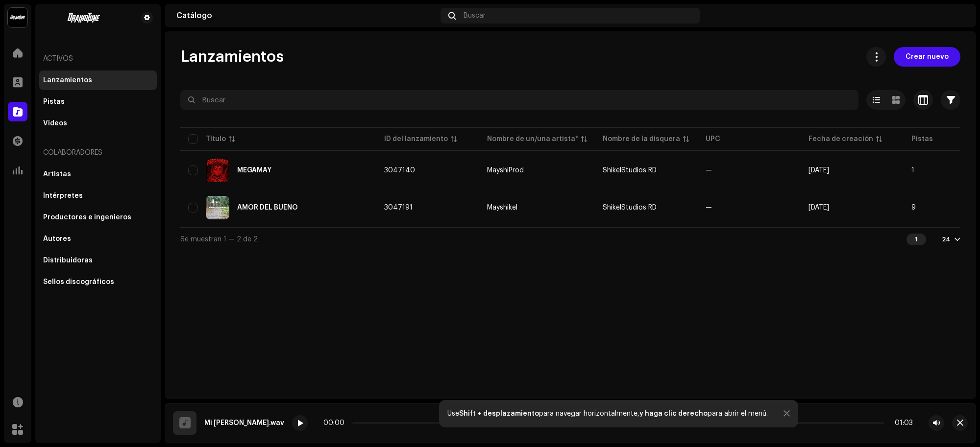 This screenshot has height=447, width=980. I want to click on span: MayshiProd, so click(537, 170).